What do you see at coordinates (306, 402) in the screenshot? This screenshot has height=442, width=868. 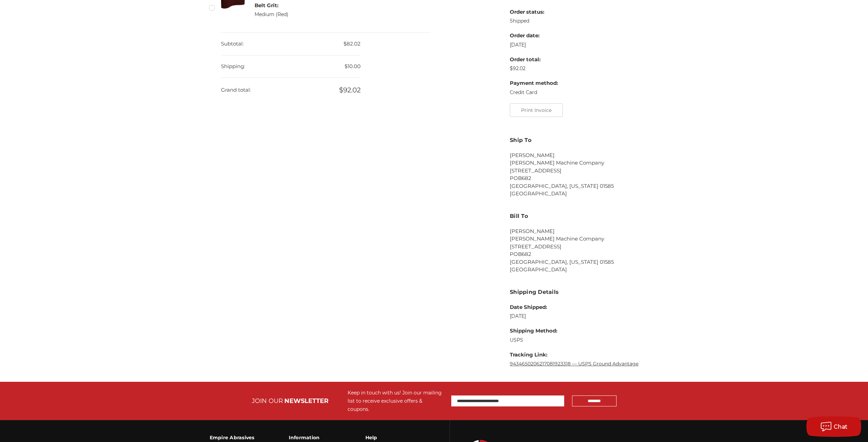 I see `span: NEWSLETTER` at bounding box center [306, 402].